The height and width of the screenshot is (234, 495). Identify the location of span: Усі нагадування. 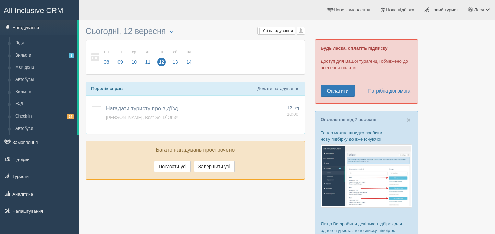
(277, 31).